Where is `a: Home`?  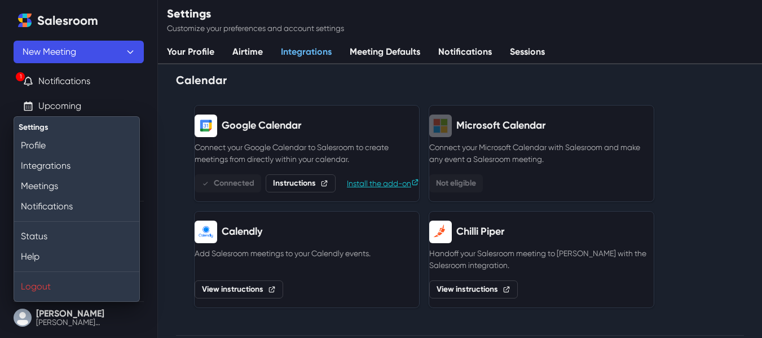 a: Home is located at coordinates (25, 20).